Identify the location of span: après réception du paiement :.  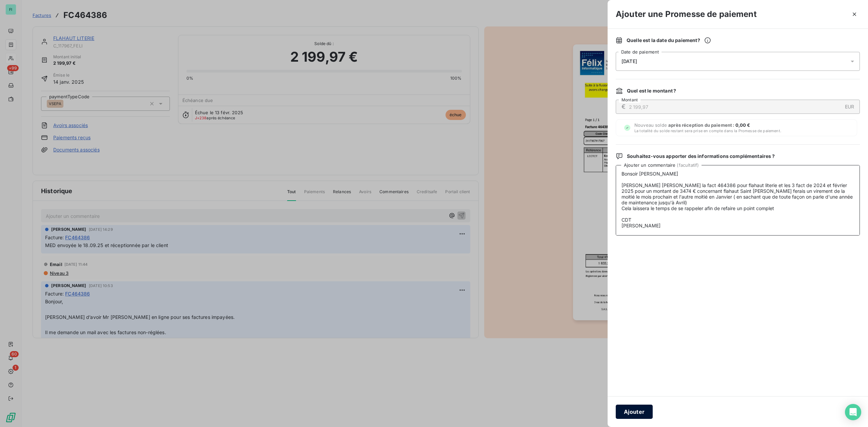
(702, 125).